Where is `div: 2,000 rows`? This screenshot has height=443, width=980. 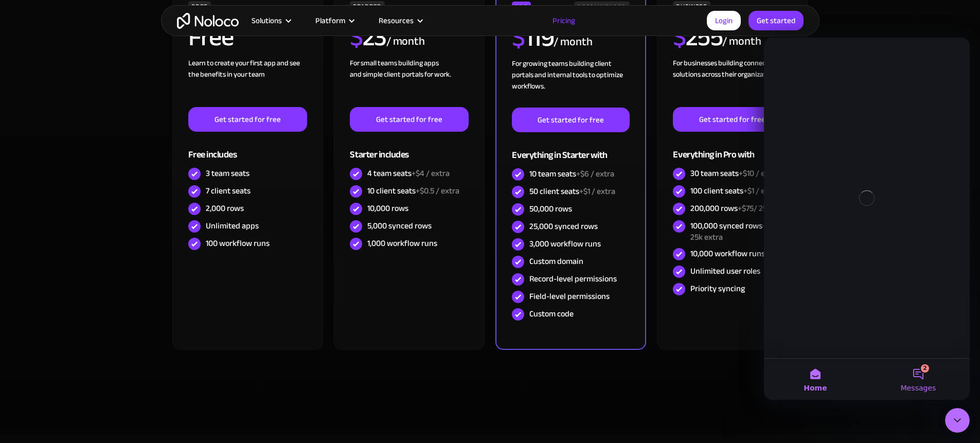
div: 2,000 rows is located at coordinates (225, 208).